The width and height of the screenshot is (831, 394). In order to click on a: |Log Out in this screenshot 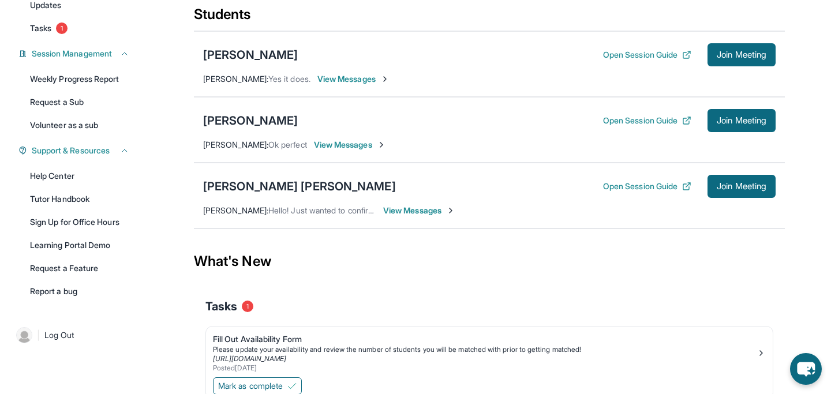, I will do `click(74, 335)`.